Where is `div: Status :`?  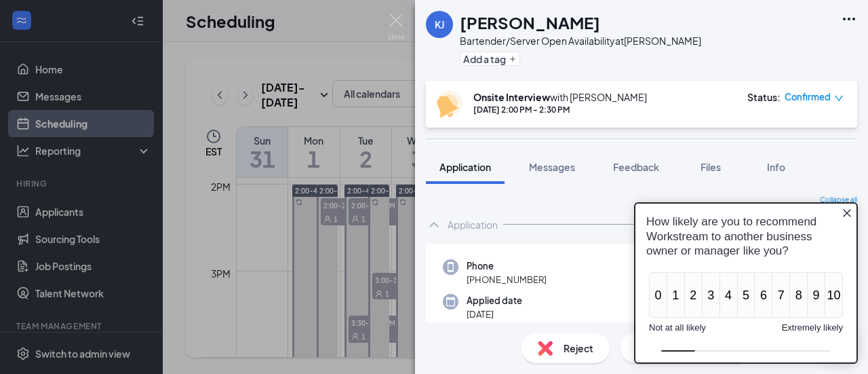 div: Status : is located at coordinates (764, 97).